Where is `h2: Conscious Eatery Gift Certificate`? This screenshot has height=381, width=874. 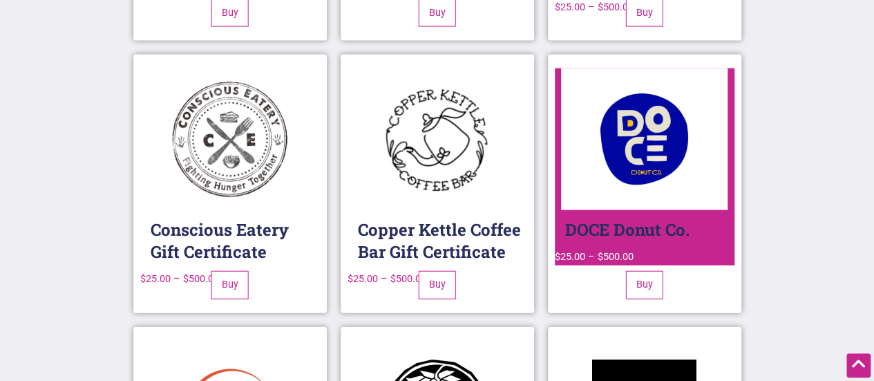
h2: Conscious Eatery Gift Certificate is located at coordinates (235, 241).